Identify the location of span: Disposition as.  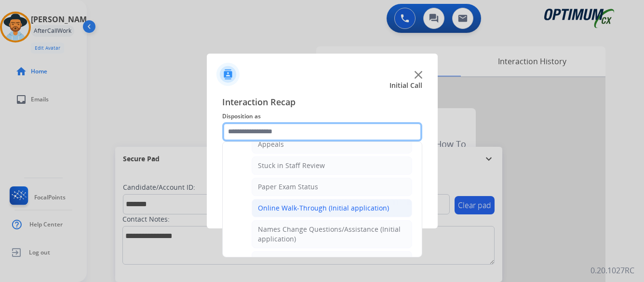
(322, 116).